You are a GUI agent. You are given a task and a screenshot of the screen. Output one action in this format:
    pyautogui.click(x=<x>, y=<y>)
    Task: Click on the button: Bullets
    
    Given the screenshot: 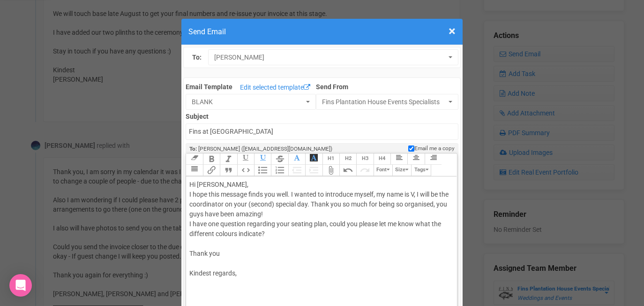 What is the action you would take?
    pyautogui.click(x=262, y=171)
    